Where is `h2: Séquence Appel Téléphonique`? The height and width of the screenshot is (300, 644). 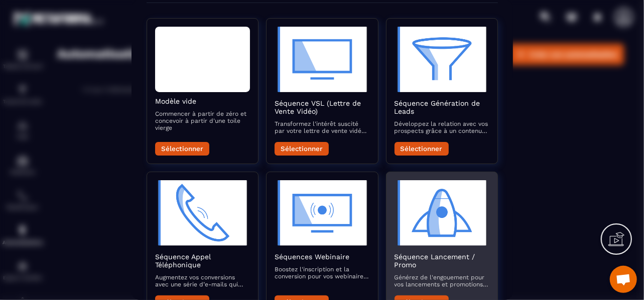
h2: Séquence Appel Téléphonique is located at coordinates (202, 261).